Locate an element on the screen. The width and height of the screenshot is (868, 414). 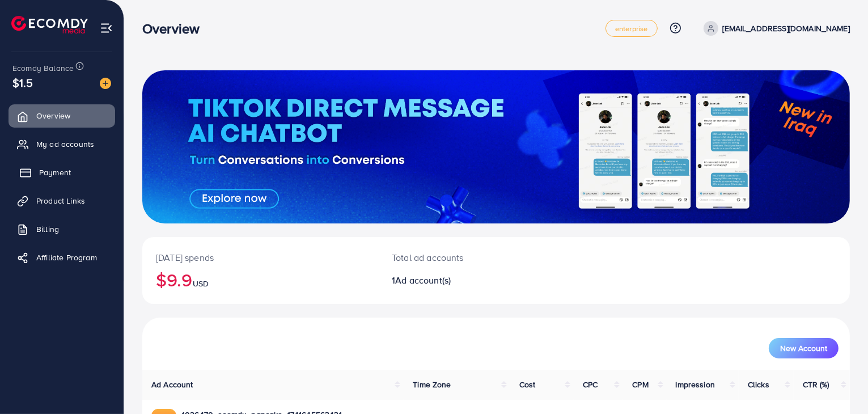
span: New Account is located at coordinates (803, 348).